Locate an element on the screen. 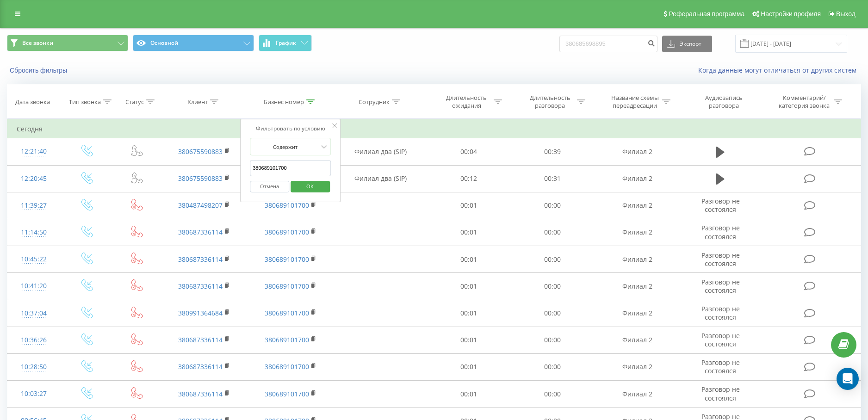  input: Введите значение is located at coordinates (291, 168).